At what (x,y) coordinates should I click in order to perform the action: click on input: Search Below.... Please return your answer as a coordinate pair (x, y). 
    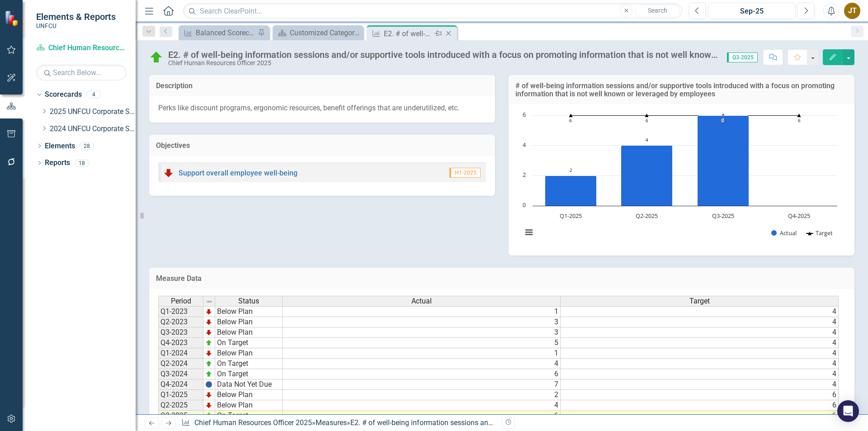
    Looking at the image, I should click on (82, 73).